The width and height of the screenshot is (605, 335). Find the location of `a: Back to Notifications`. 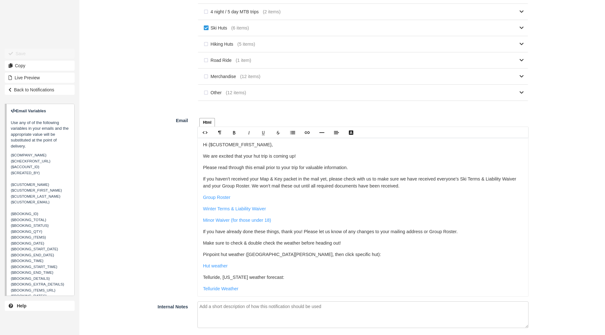

a: Back to Notifications is located at coordinates (40, 90).